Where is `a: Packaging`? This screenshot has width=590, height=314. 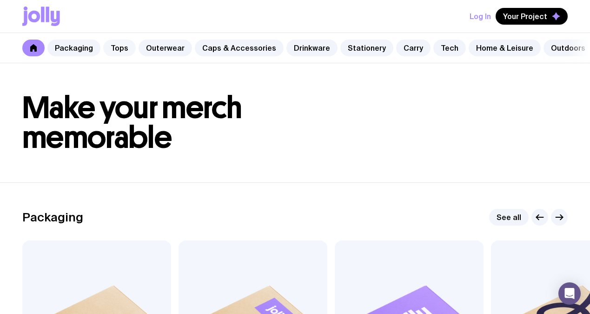
a: Packaging is located at coordinates (74, 48).